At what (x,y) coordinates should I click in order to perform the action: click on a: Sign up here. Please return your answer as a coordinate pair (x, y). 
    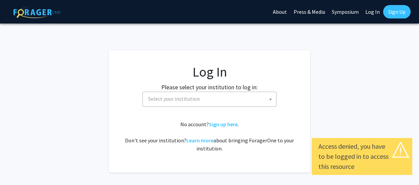
    Looking at the image, I should click on (223, 124).